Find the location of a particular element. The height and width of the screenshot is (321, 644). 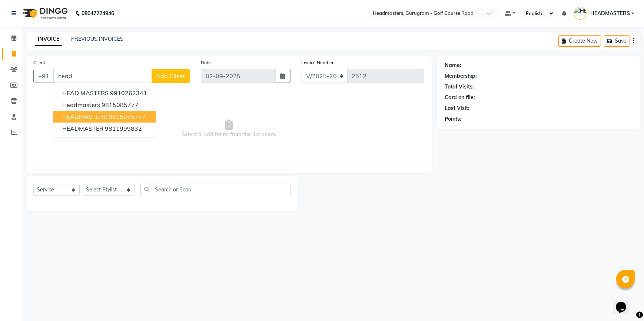

button: +91 is located at coordinates (44, 76).